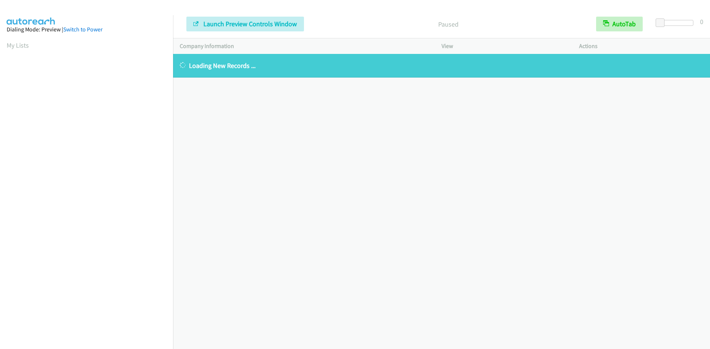 Image resolution: width=710 pixels, height=349 pixels. What do you see at coordinates (448, 24) in the screenshot?
I see `p: Paused` at bounding box center [448, 24].